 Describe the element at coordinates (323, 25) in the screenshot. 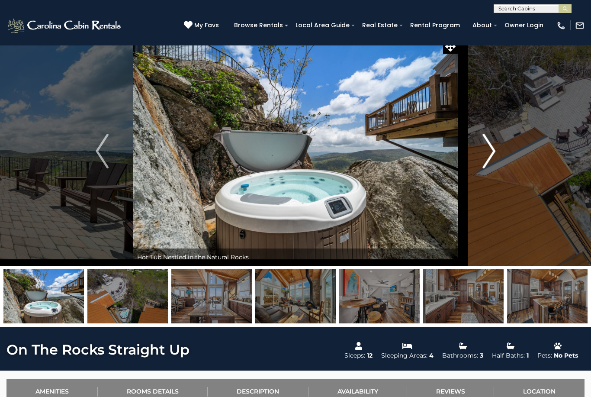

I see `a: Local Area Guide` at that location.